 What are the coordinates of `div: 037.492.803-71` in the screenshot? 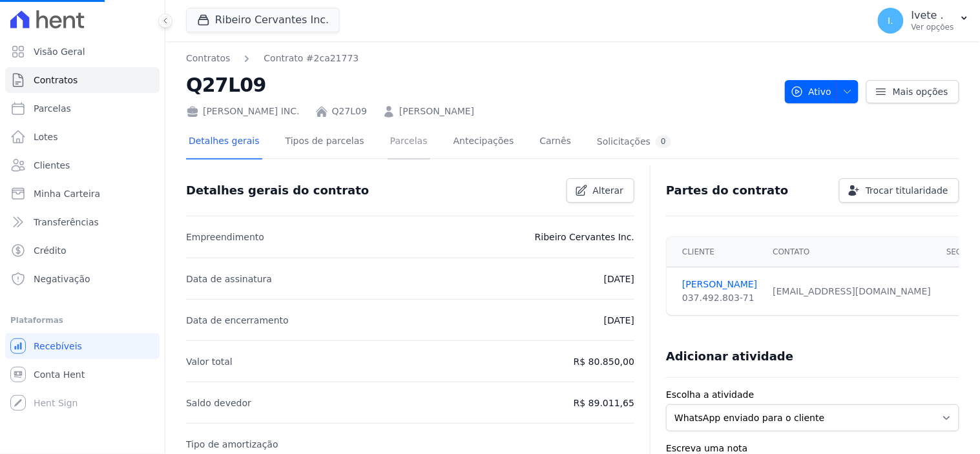 It's located at (719, 298).